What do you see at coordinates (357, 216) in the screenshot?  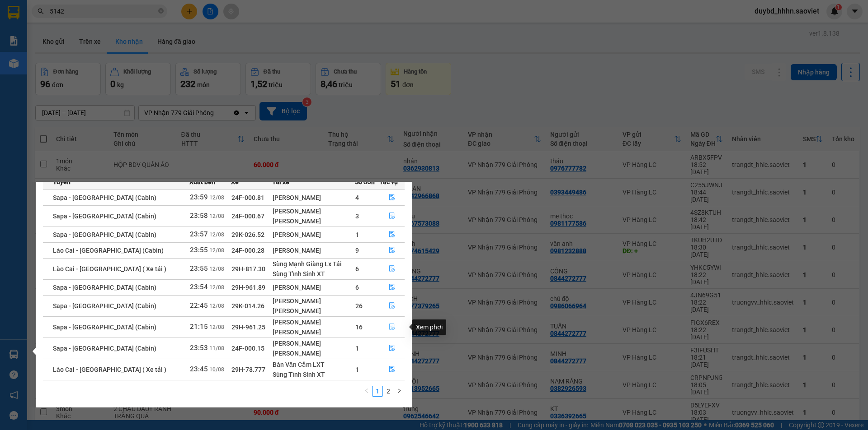 I see `span: 3` at bounding box center [357, 216].